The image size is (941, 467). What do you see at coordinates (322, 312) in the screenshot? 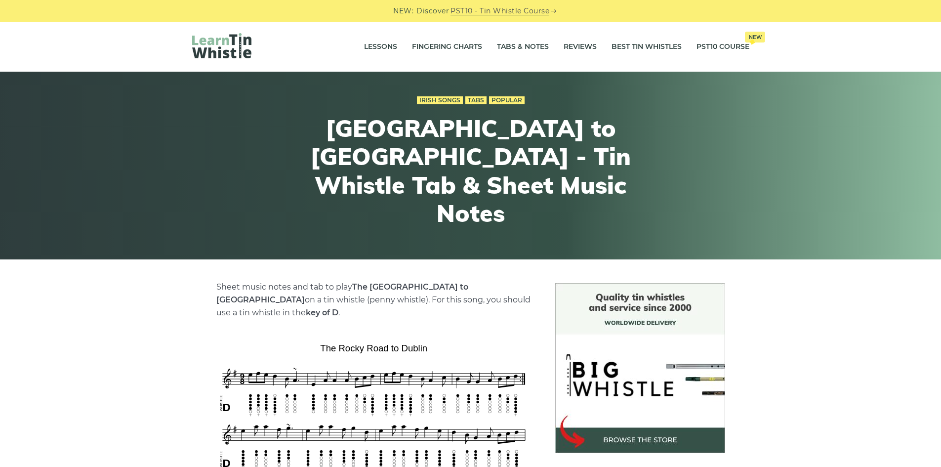
I see `strong: key of D` at bounding box center [322, 312].